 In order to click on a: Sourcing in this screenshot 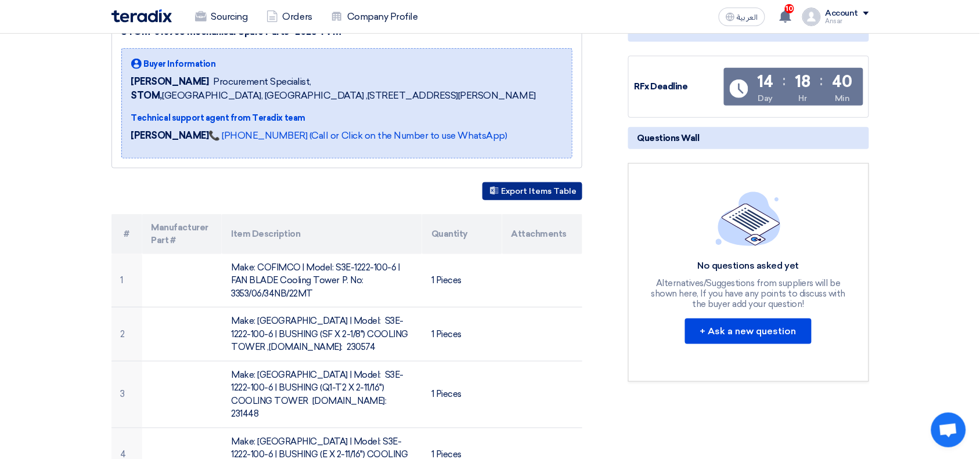, I will do `click(221, 17)`.